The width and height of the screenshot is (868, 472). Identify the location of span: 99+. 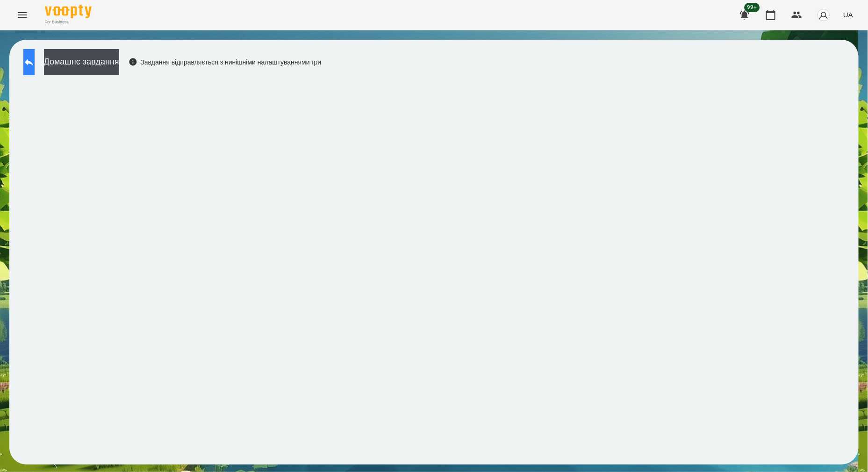
(752, 7).